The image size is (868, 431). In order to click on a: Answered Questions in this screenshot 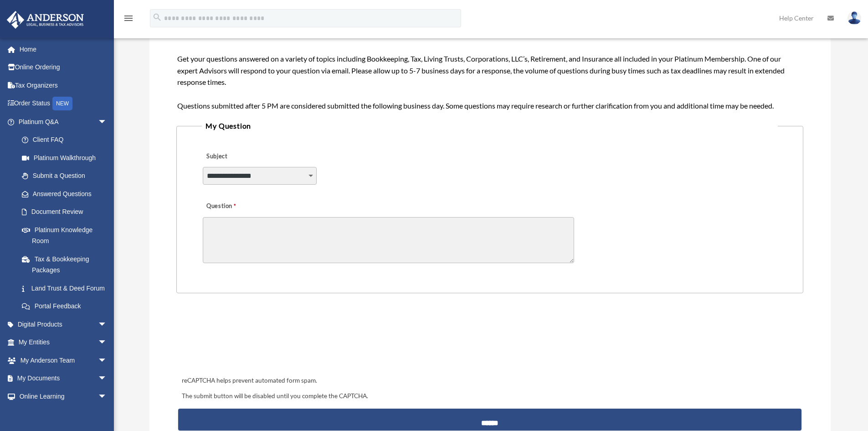, I will do `click(66, 193)`.